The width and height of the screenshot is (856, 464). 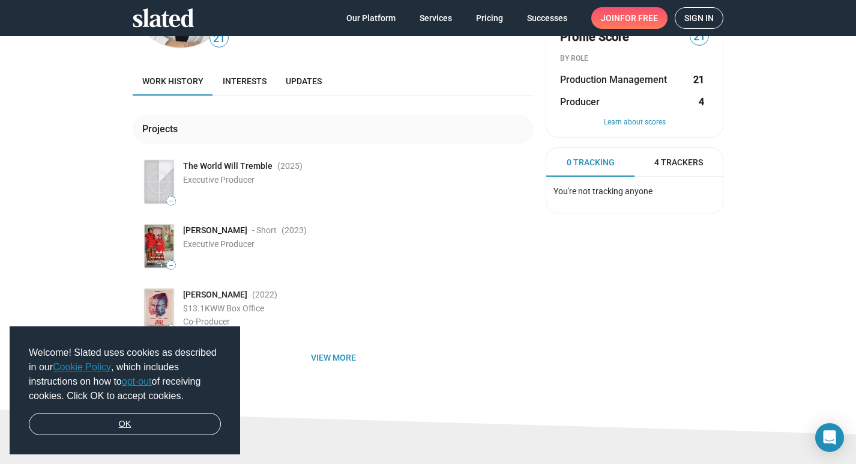 What do you see at coordinates (244, 81) in the screenshot?
I see `span: Interests` at bounding box center [244, 81].